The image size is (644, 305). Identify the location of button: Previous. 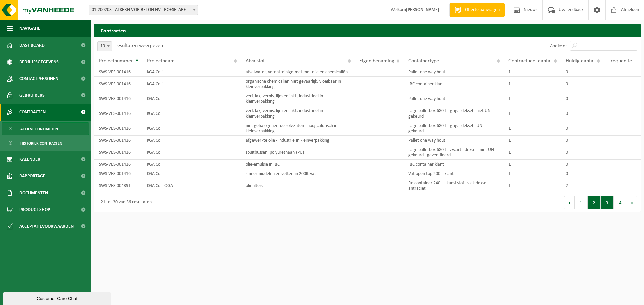
(569, 203).